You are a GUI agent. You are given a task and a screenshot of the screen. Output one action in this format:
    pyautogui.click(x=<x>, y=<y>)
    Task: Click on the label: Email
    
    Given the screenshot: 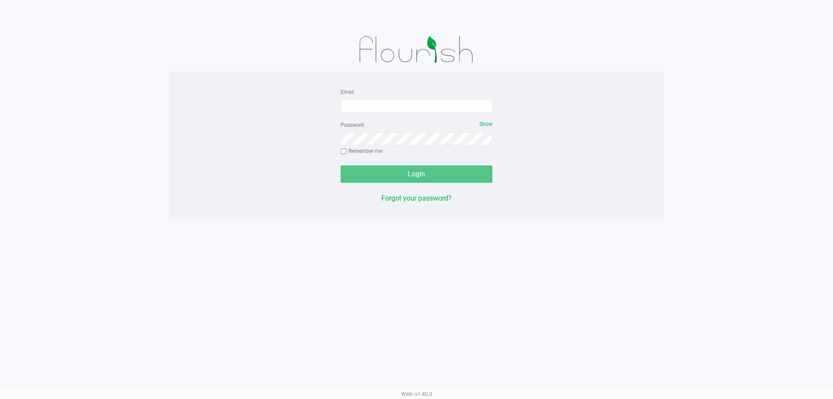 What is the action you would take?
    pyautogui.click(x=347, y=92)
    